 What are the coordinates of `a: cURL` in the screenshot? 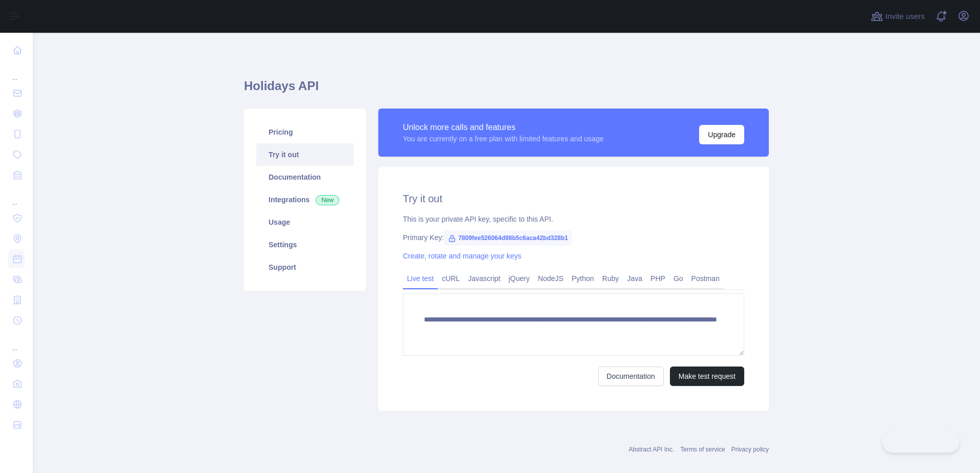 It's located at (451, 278).